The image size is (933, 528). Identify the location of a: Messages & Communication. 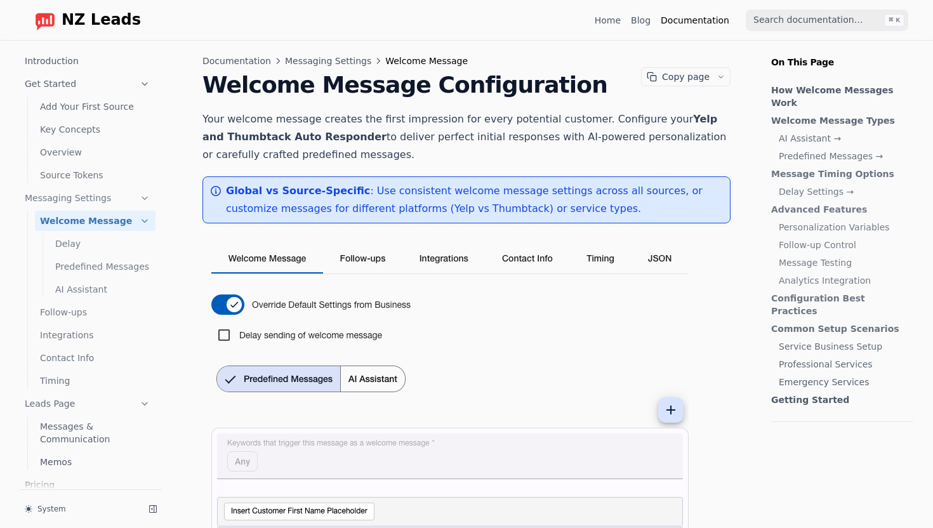
(95, 433).